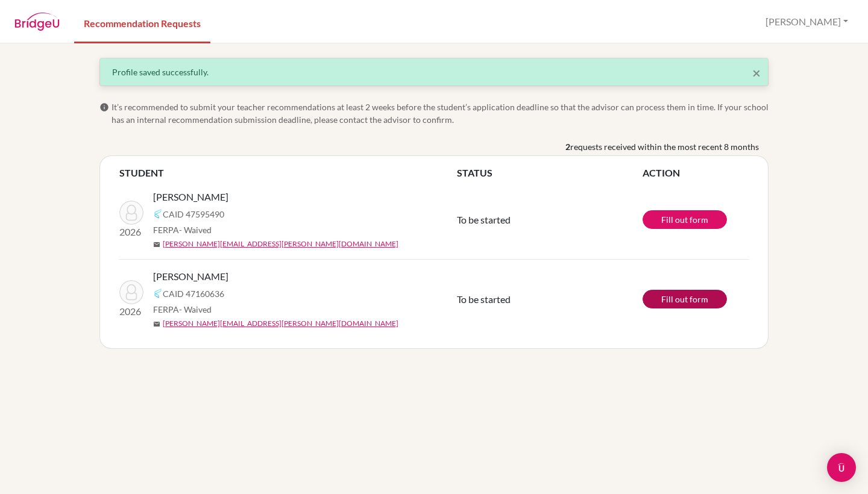 This screenshot has width=868, height=494. What do you see at coordinates (568, 146) in the screenshot?
I see `b: 2` at bounding box center [568, 146].